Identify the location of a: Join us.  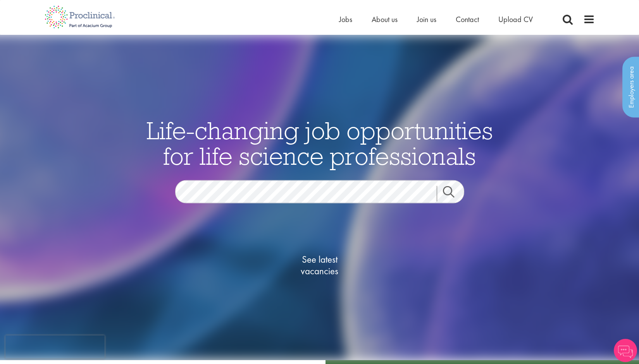
(427, 19).